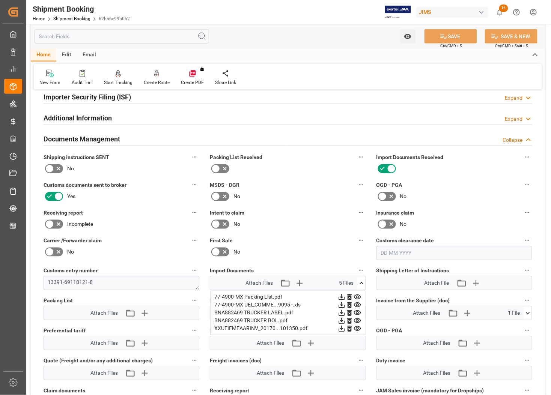 This screenshot has height=395, width=551. What do you see at coordinates (512, 140) in the screenshot?
I see `div: Collapse` at bounding box center [512, 140].